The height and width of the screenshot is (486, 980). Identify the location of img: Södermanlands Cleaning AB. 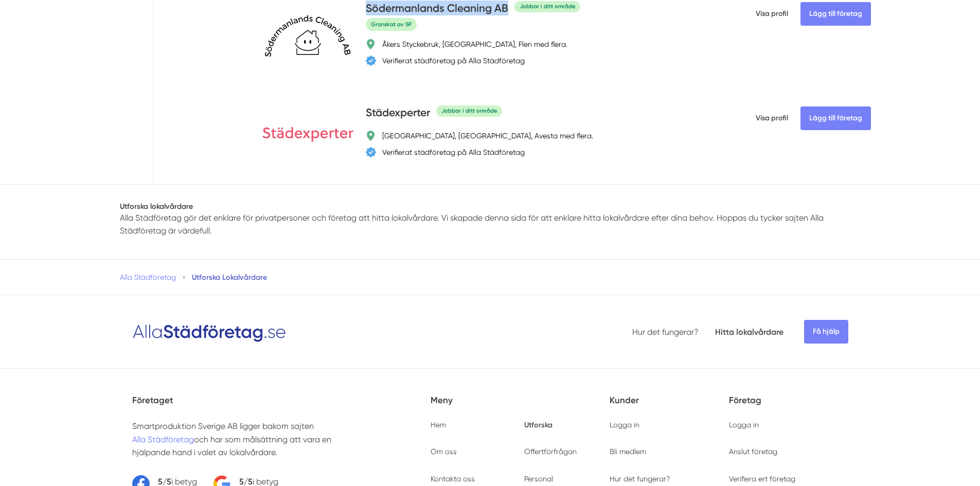
(307, 36).